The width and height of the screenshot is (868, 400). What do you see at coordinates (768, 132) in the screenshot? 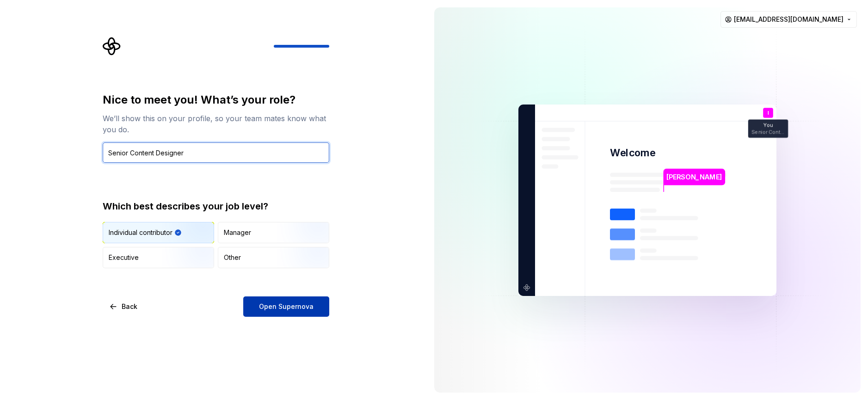
I see `p: Senior Content Designer` at bounding box center [768, 132].